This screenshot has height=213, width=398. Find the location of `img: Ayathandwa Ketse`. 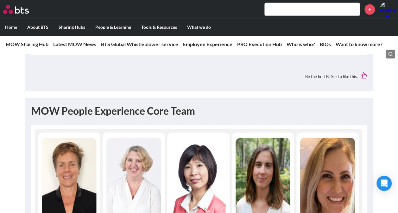

img: Ayathandwa Ketse is located at coordinates (387, 9).